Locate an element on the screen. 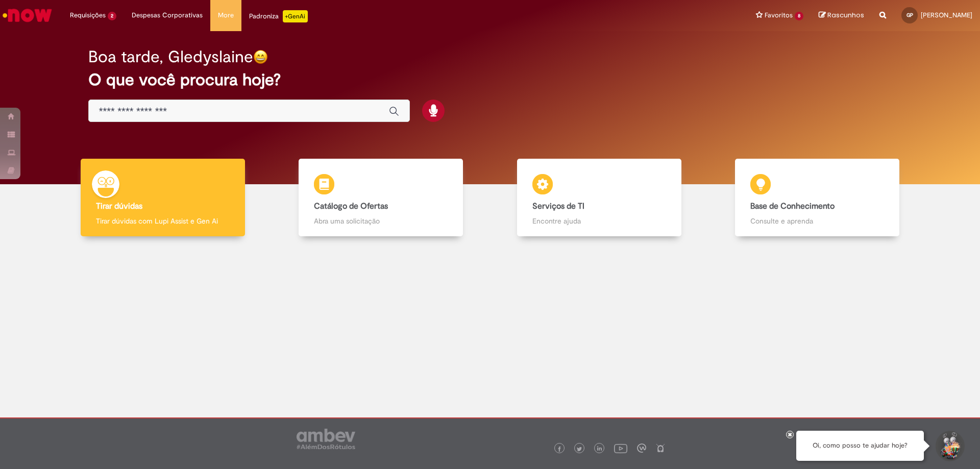 The height and width of the screenshot is (469, 980). h2: O que você procura hoje? is located at coordinates (490, 80).